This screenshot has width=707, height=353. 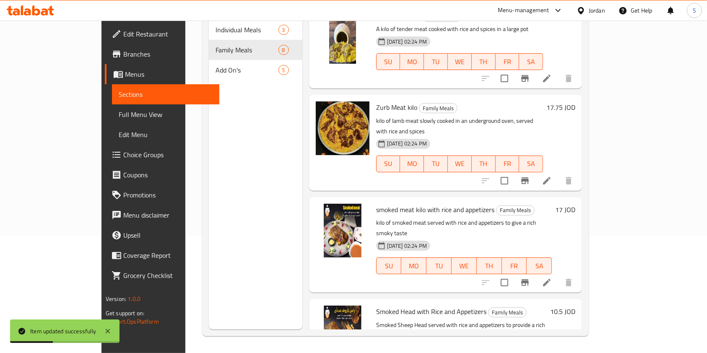 I want to click on span: Get support on:, so click(x=125, y=313).